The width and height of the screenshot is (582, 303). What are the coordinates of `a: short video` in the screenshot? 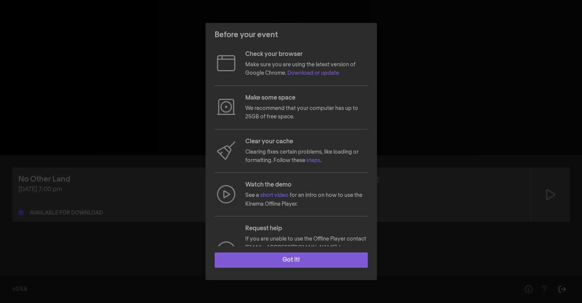 It's located at (274, 195).